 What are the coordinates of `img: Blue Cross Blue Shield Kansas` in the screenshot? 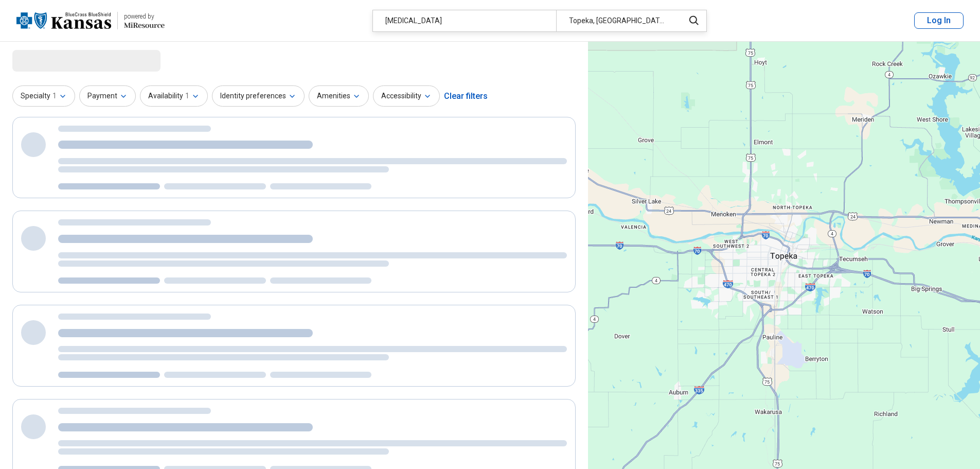 It's located at (64, 21).